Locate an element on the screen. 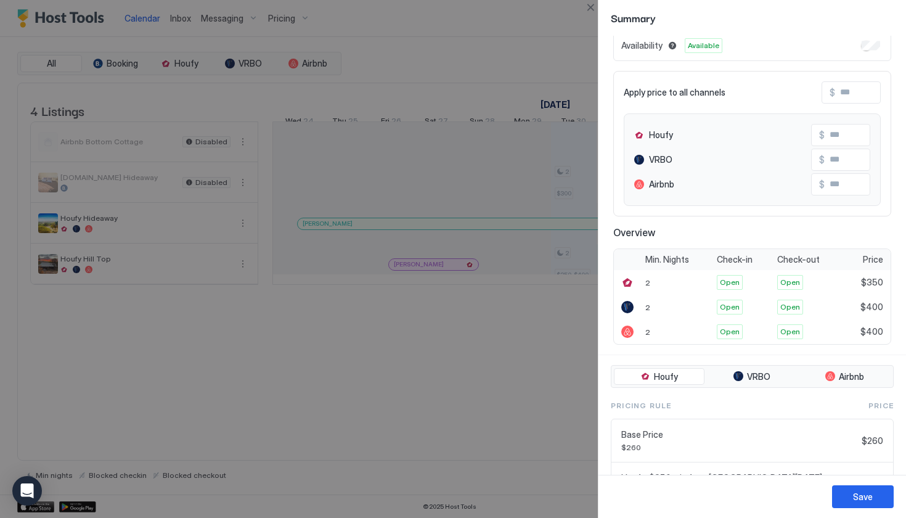  span: Base Price is located at coordinates (739, 434).